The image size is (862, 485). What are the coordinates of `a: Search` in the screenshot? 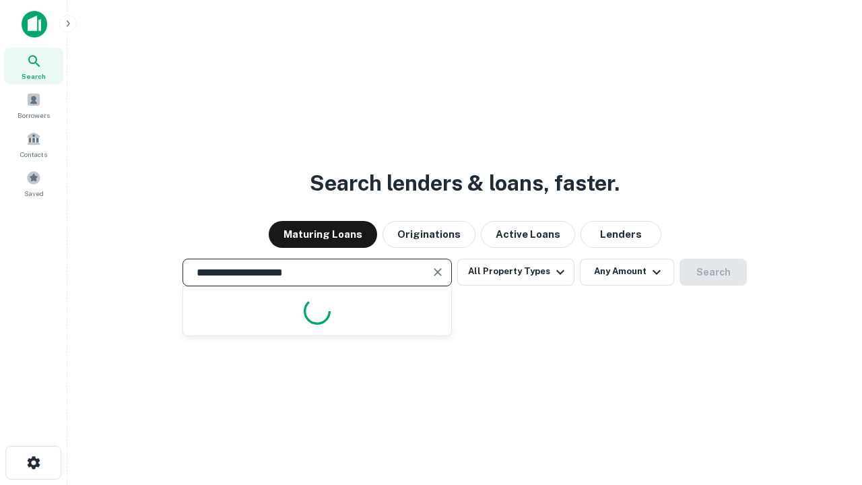 It's located at (34, 66).